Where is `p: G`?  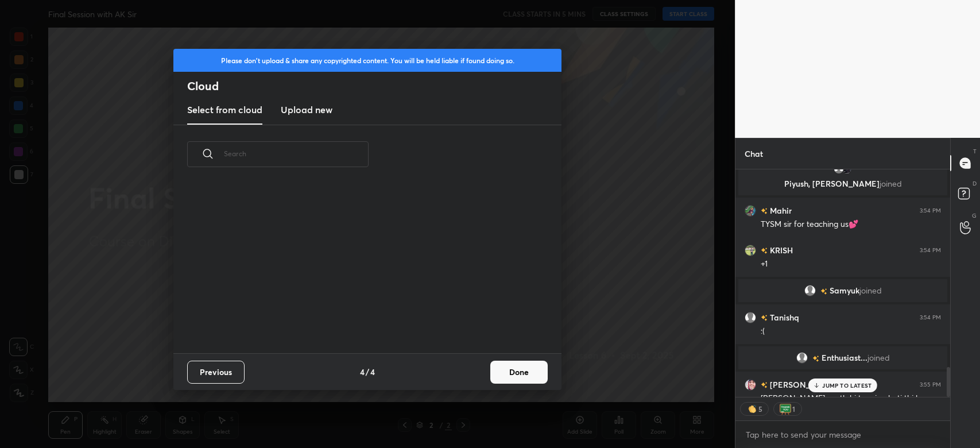
p: G is located at coordinates (975, 215).